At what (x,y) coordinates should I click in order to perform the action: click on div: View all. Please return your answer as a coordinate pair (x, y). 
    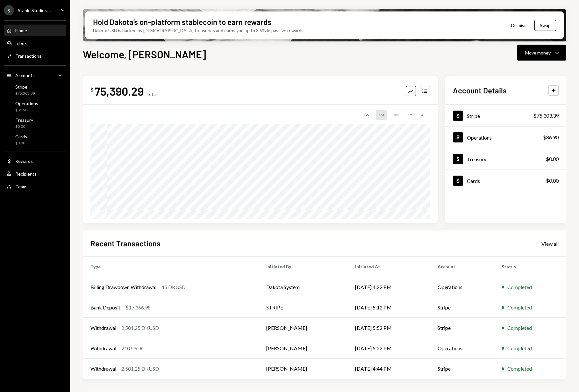
    Looking at the image, I should click on (550, 244).